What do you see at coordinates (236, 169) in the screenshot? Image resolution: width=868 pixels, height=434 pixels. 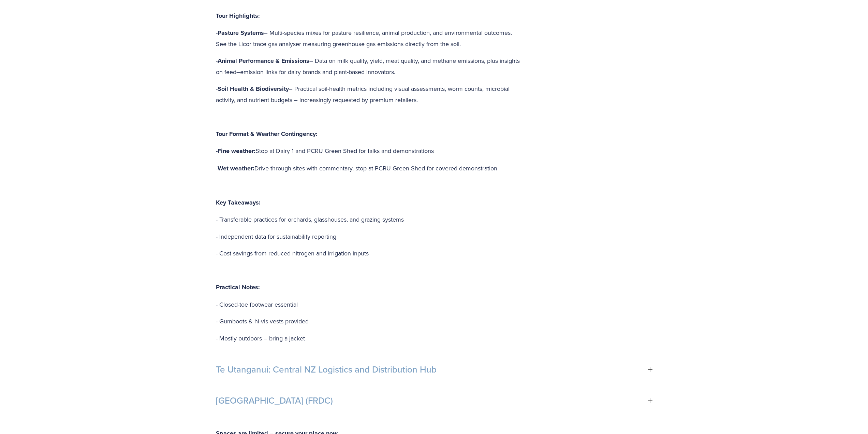 I see `strong: Wet weather:` at bounding box center [236, 169].